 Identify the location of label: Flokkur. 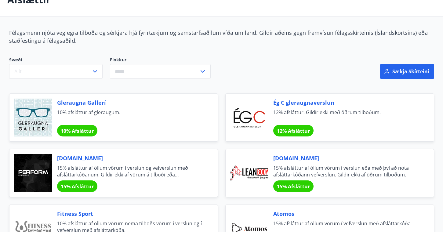
(160, 60).